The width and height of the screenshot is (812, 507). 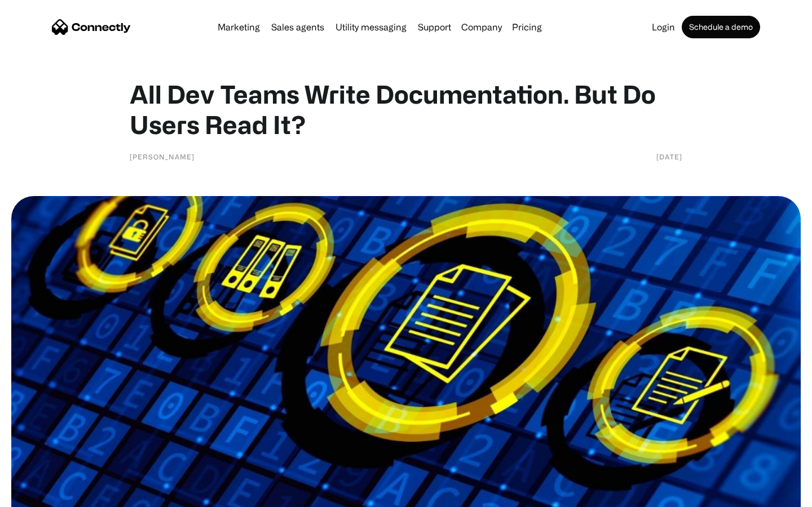 I want to click on a: Marketing, so click(x=238, y=27).